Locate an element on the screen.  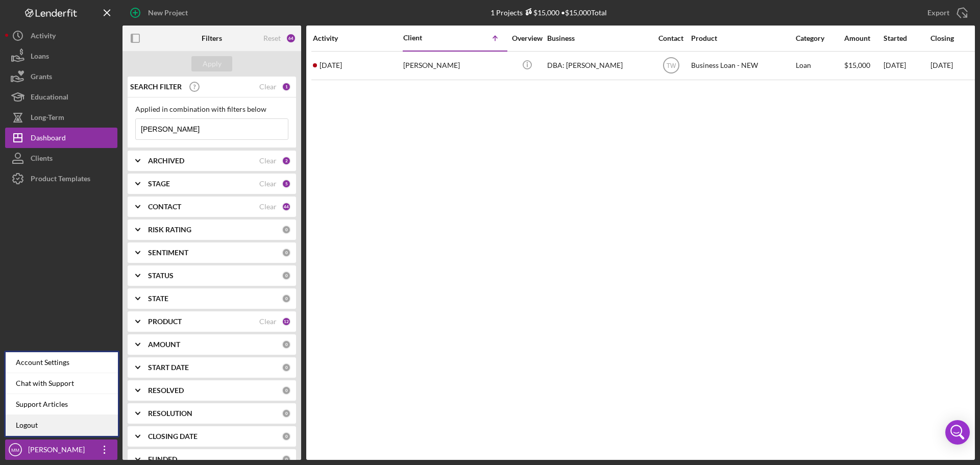
b: STATUS is located at coordinates (161, 275).